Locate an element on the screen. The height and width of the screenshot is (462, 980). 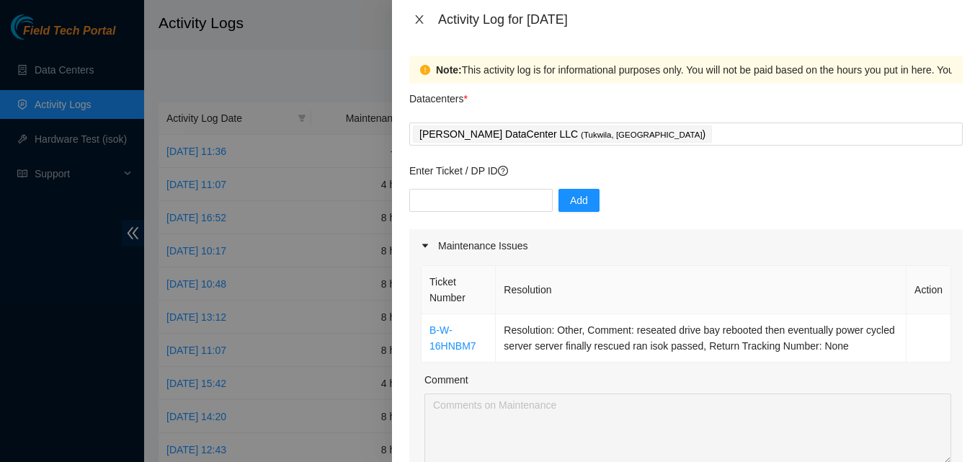
span: Add is located at coordinates (578, 200).